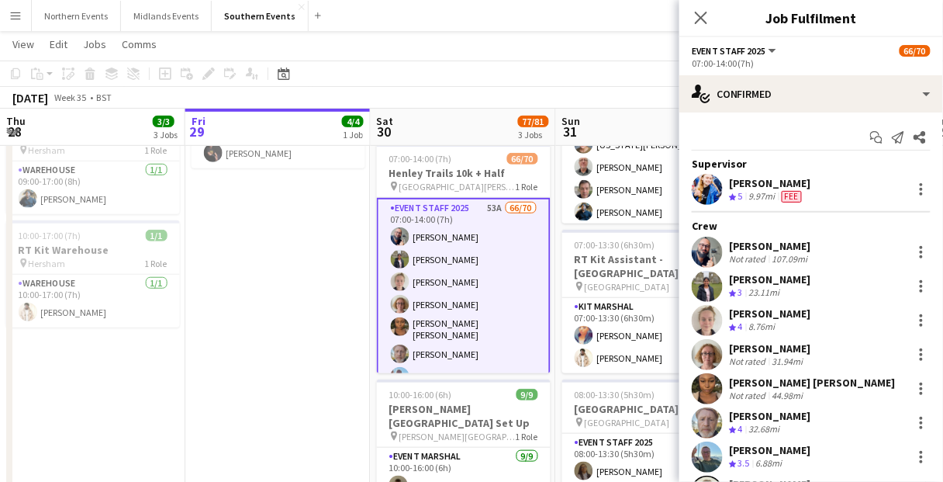  Describe the element at coordinates (744, 462) in the screenshot. I see `span: 3.5` at that location.